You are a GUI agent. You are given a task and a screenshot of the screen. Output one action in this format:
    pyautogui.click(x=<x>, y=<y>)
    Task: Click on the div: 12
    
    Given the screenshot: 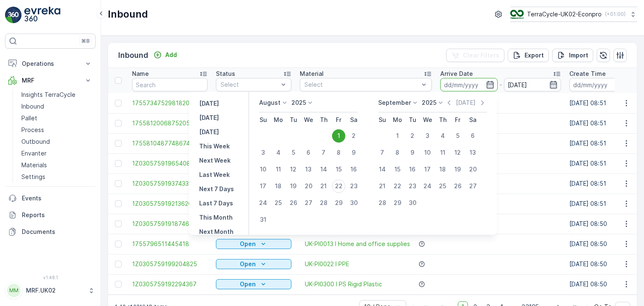 What is the action you would take?
    pyautogui.click(x=458, y=153)
    